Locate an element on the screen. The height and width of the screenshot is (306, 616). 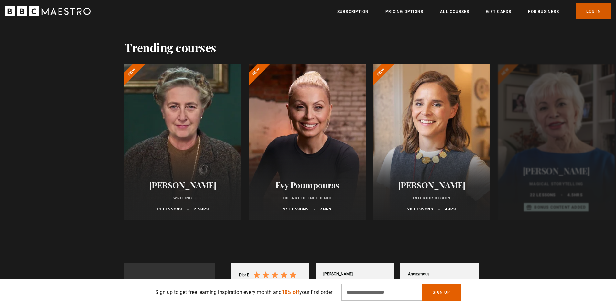
div: Dior E is located at coordinates (244, 275).